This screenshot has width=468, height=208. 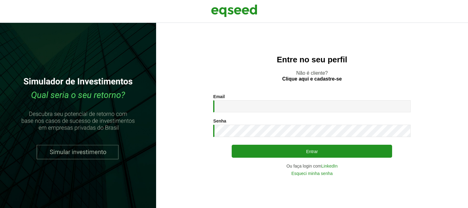 What do you see at coordinates (220, 121) in the screenshot?
I see `label: Senha` at bounding box center [220, 121].